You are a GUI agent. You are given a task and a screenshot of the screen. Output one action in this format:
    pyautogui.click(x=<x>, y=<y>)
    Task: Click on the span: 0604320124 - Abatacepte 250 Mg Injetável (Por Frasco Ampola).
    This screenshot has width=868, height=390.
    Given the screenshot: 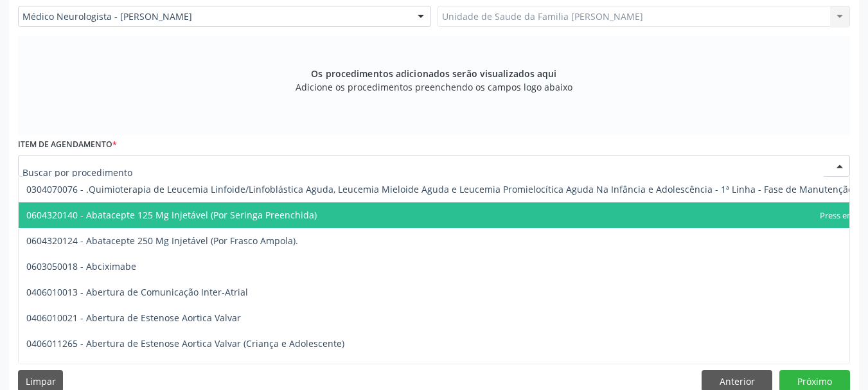 What is the action you would take?
    pyautogui.click(x=162, y=240)
    